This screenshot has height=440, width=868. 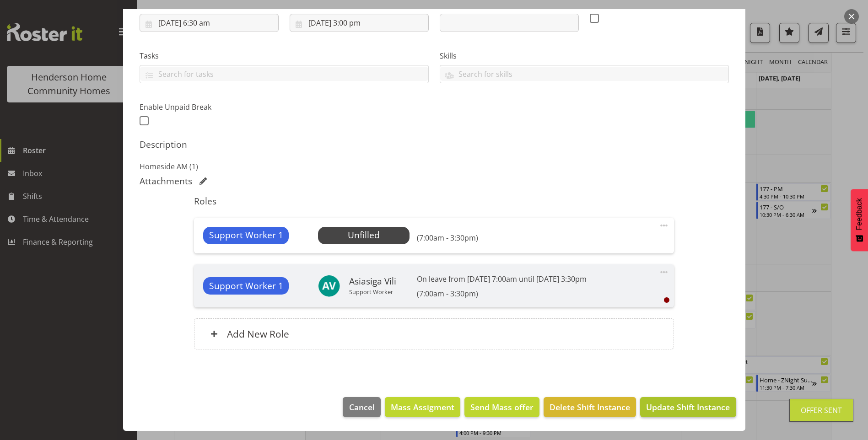 What do you see at coordinates (822, 411) in the screenshot?
I see `div: Offer Sent` at bounding box center [822, 411].